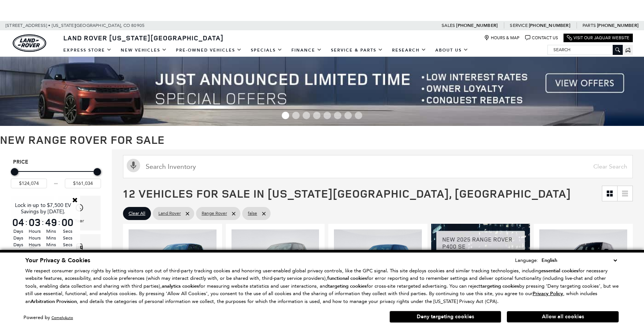 The image size is (644, 328). Describe the element at coordinates (286, 115) in the screenshot. I see `span: Go to slide 1` at that location.